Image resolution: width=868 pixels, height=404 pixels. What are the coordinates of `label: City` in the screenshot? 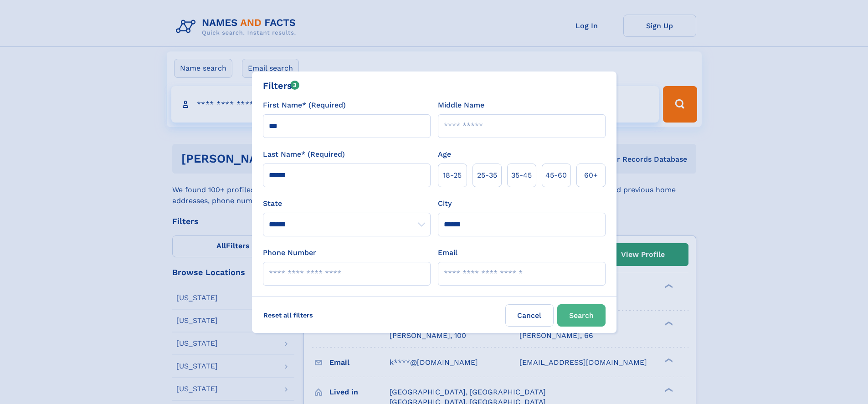 It's located at (444, 204).